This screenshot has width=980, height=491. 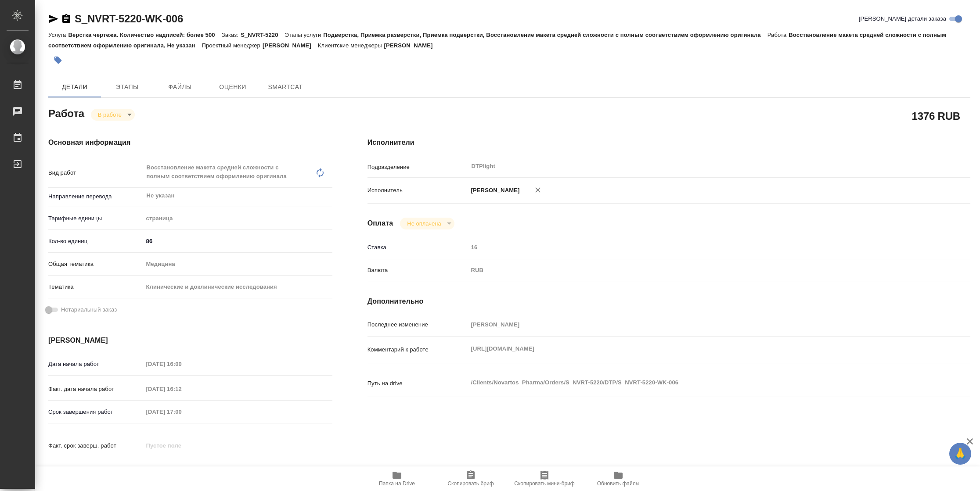 I want to click on span: Папка на Drive, so click(x=397, y=483).